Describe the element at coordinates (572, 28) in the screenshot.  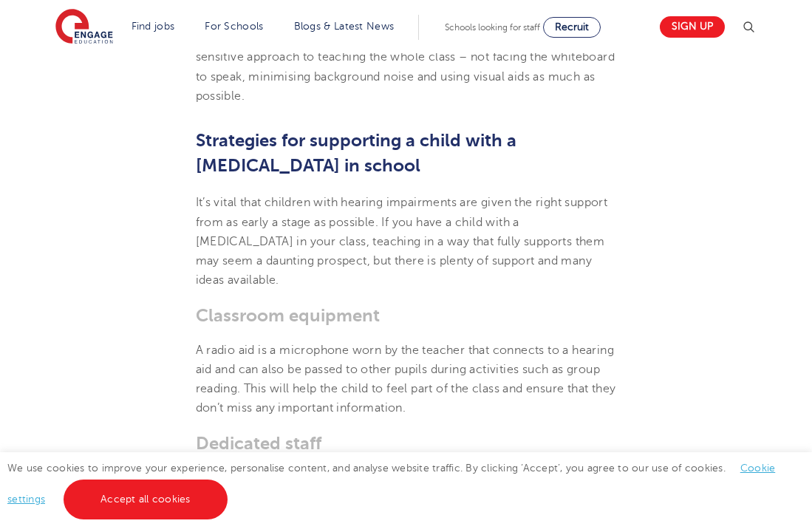
I see `a: Recruit` at that location.